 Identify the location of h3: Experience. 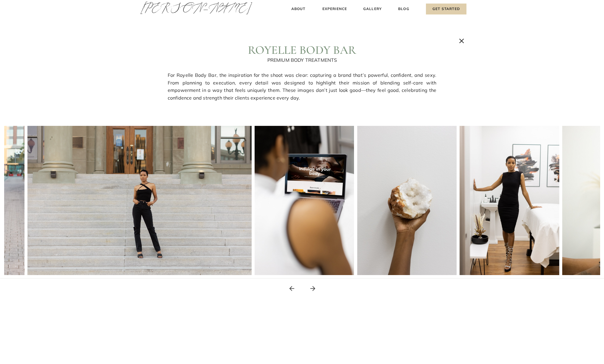
(335, 9).